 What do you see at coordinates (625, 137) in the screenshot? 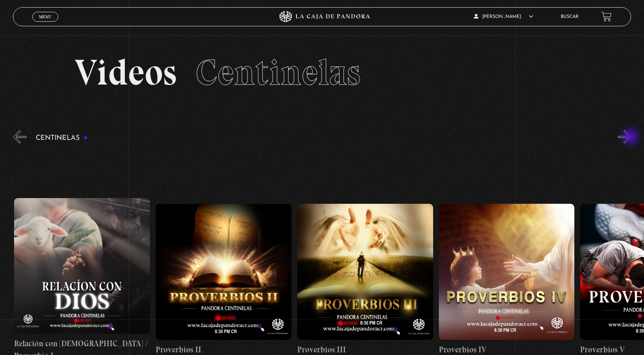
I see `button: Next` at bounding box center [625, 137].